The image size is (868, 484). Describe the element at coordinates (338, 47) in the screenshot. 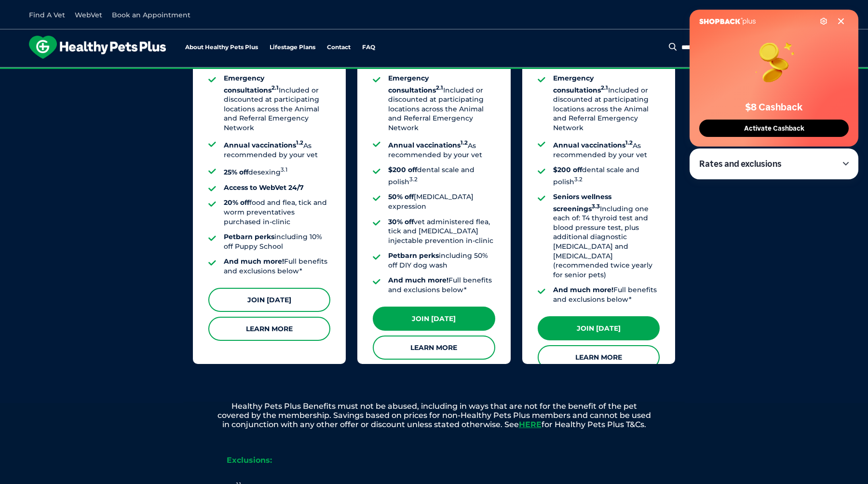

I see `a: Contact` at that location.